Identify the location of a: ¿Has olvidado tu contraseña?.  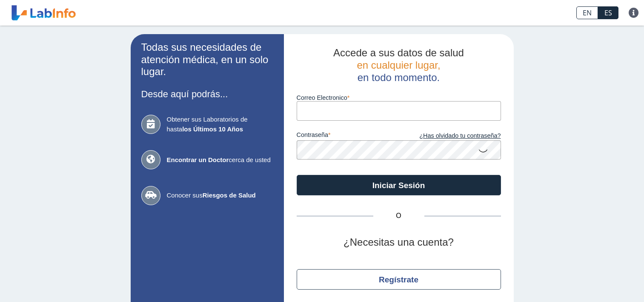
(450, 136).